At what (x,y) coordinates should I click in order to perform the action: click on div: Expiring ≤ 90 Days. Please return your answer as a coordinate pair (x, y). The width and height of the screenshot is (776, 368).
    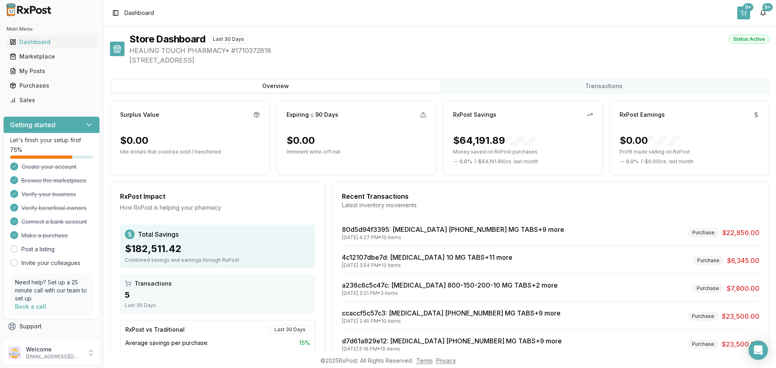
    Looking at the image, I should click on (312, 115).